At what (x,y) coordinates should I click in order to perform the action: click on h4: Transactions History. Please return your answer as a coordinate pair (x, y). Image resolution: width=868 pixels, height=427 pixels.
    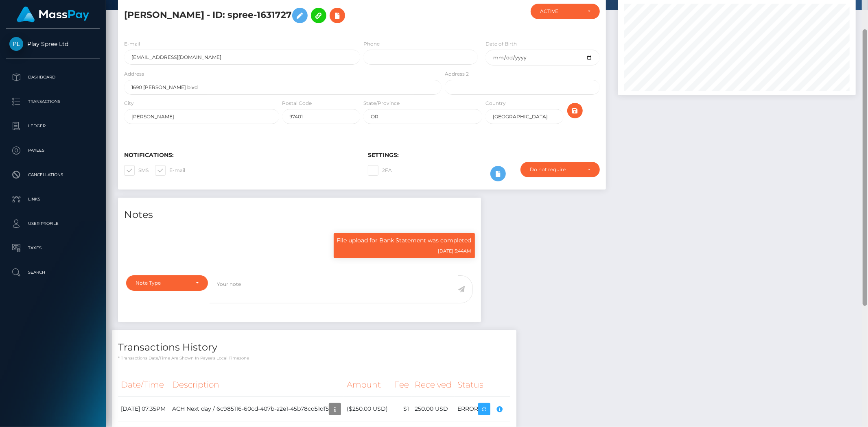
    Looking at the image, I should click on (314, 347).